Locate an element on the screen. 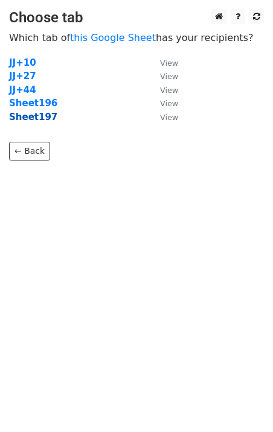 The width and height of the screenshot is (273, 432). strong: JJ+44 is located at coordinates (22, 90).